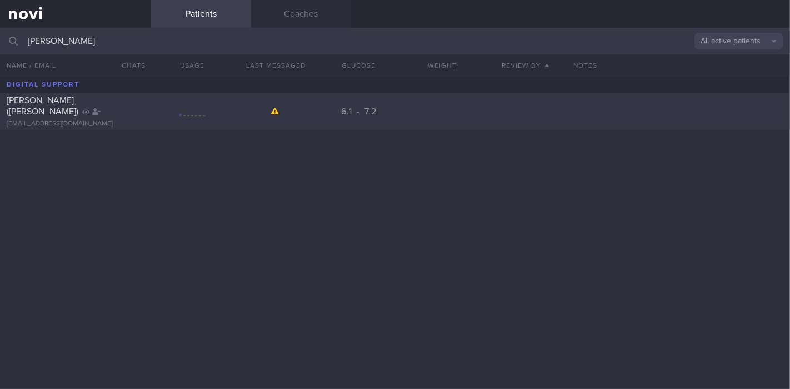 The height and width of the screenshot is (389, 790). Describe the element at coordinates (359, 66) in the screenshot. I see `button: Glucose` at that location.